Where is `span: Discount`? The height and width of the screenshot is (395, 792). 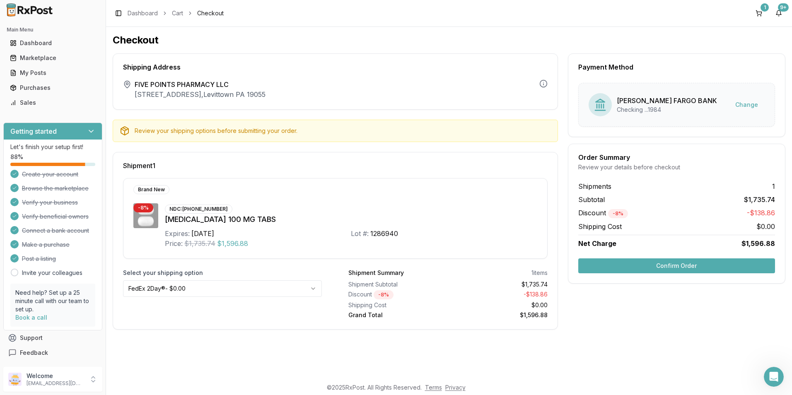
span: Discount is located at coordinates (603, 213).